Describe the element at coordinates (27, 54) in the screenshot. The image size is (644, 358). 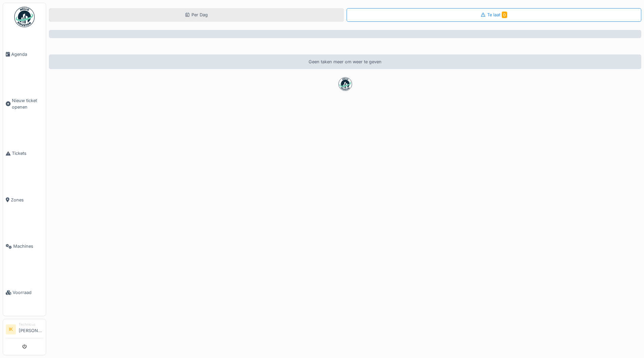
I see `span: Agenda` at that location.